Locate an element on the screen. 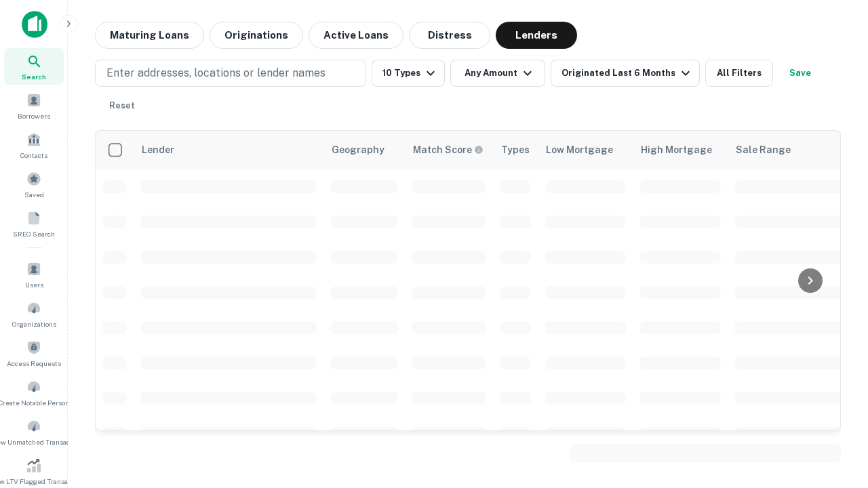  a: Search is located at coordinates (34, 67).